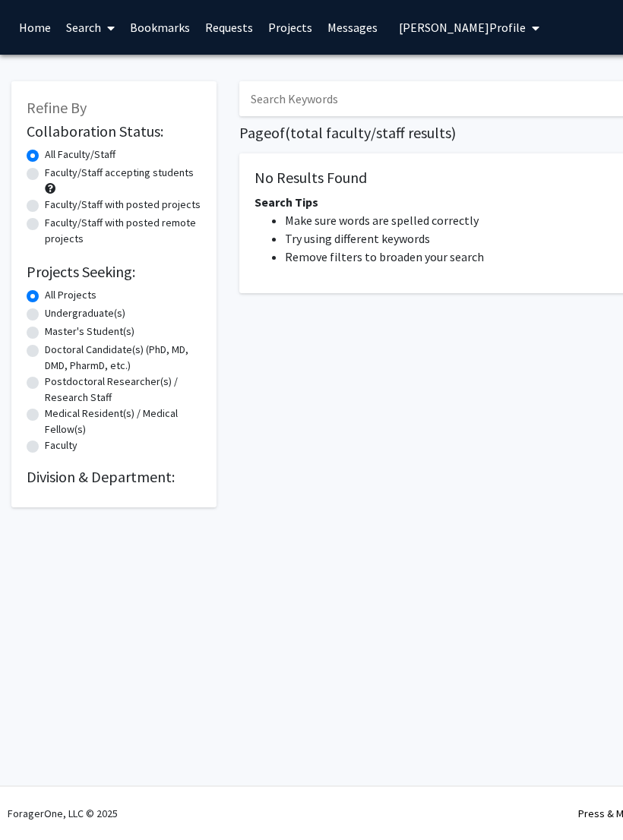 This screenshot has width=623, height=840. I want to click on a: Messages, so click(352, 28).